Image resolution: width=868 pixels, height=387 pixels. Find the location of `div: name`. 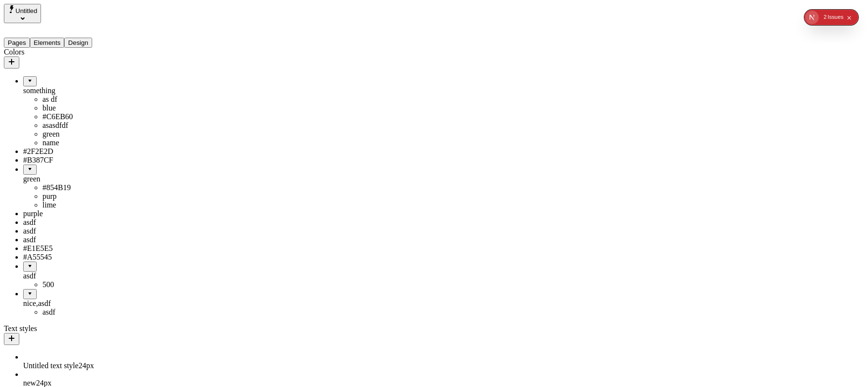

div: name is located at coordinates (81, 143).